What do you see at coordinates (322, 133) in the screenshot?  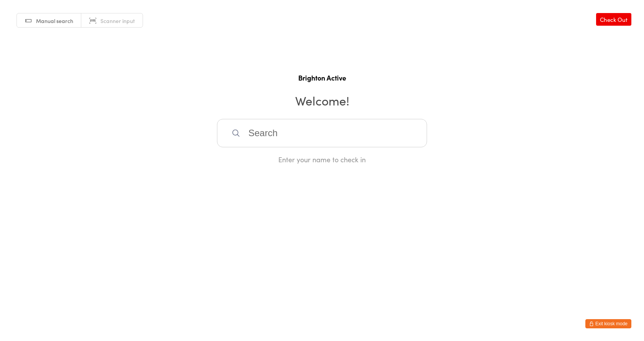 I see `input: Search` at bounding box center [322, 133].